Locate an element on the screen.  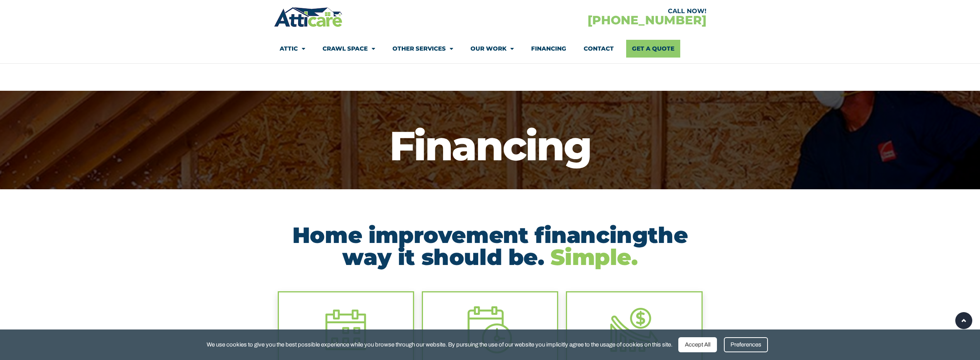
div: Accept All is located at coordinates (698, 345).